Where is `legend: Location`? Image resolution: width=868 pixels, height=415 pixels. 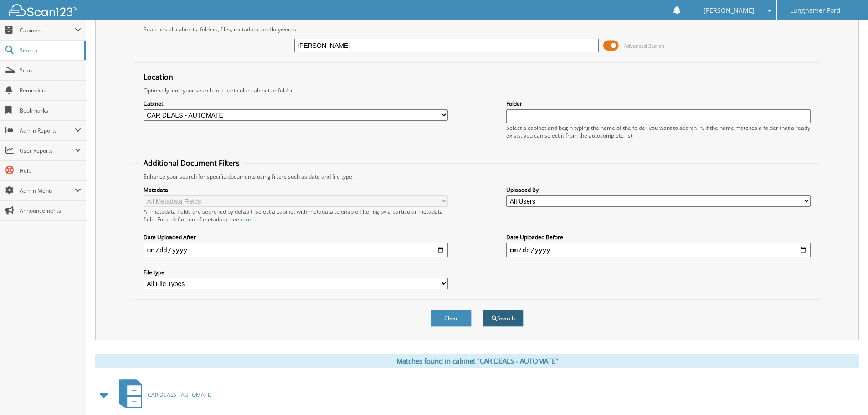
legend: Location is located at coordinates (158, 77).